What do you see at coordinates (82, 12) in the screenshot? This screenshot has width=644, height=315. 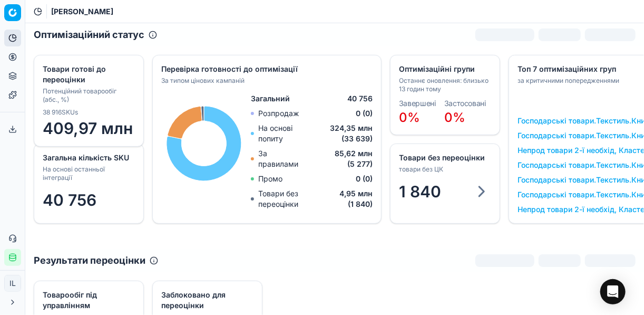 I see `nav: breadcrumb` at bounding box center [82, 12].